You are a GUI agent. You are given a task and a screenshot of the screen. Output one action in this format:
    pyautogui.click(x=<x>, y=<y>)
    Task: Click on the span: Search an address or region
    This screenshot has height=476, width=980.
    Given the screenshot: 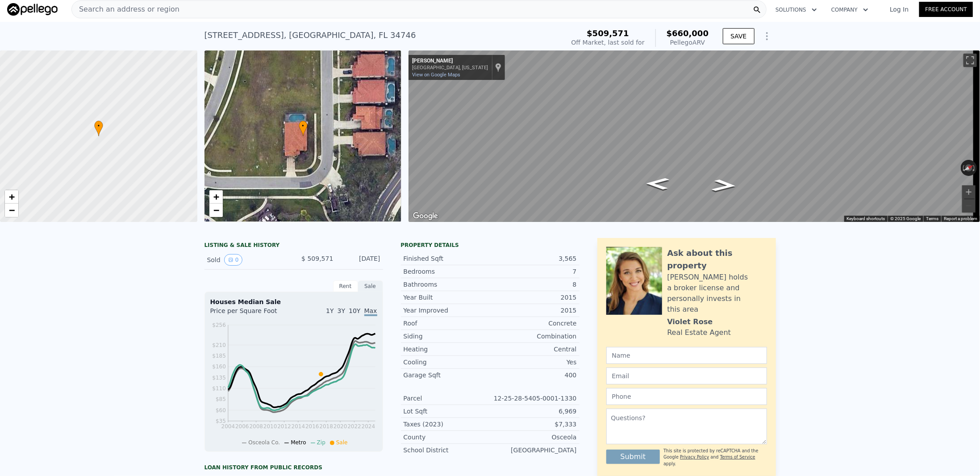 What is the action you would take?
    pyautogui.click(x=125, y=9)
    